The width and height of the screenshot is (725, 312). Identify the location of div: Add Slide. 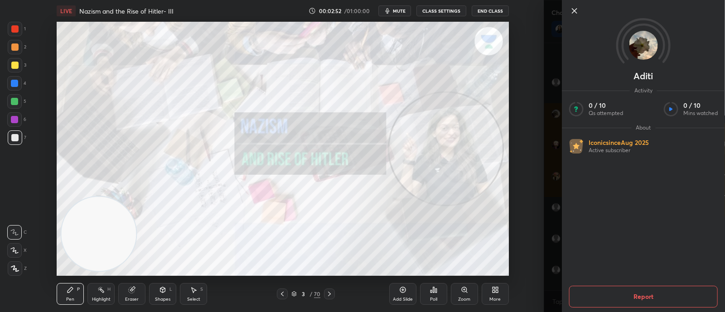
(403, 299).